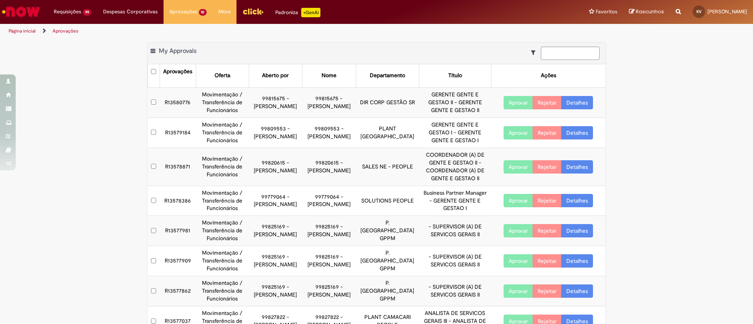 This screenshot has height=324, width=753. I want to click on div: Padroniza, so click(298, 13).